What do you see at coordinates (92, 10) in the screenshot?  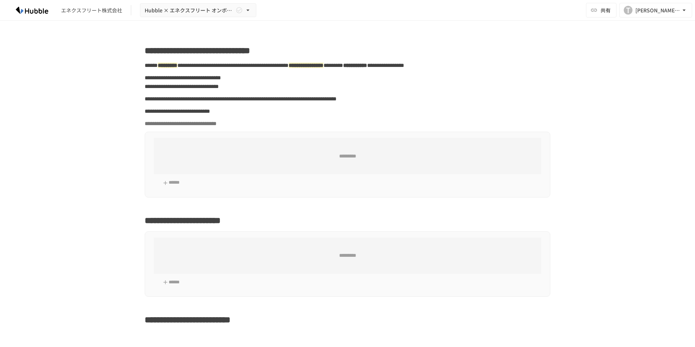 I see `div: エネクスフリート株式会社` at bounding box center [92, 10].